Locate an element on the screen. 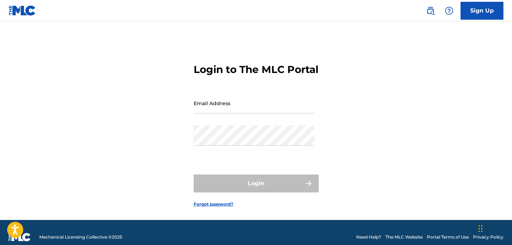 Image resolution: width=512 pixels, height=245 pixels. div: Arrastrar is located at coordinates (480, 228).